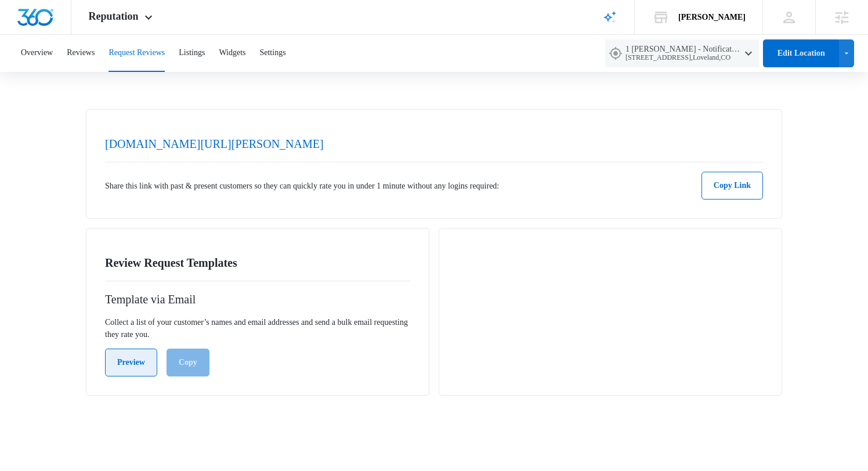  I want to click on span: Reputation, so click(113, 16).